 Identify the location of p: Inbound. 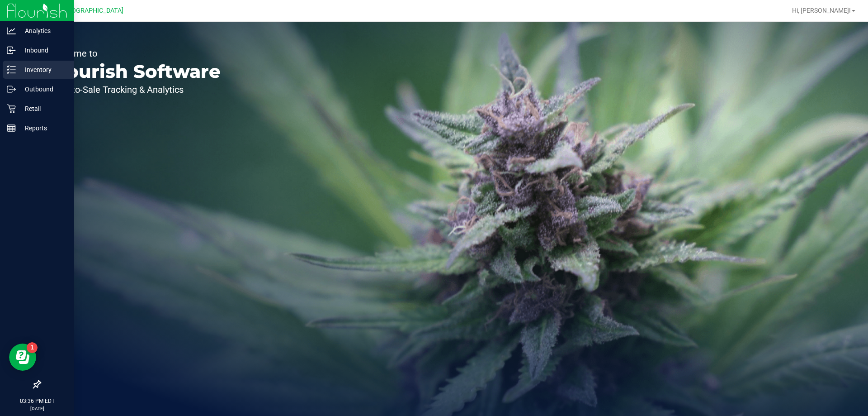
(43, 50).